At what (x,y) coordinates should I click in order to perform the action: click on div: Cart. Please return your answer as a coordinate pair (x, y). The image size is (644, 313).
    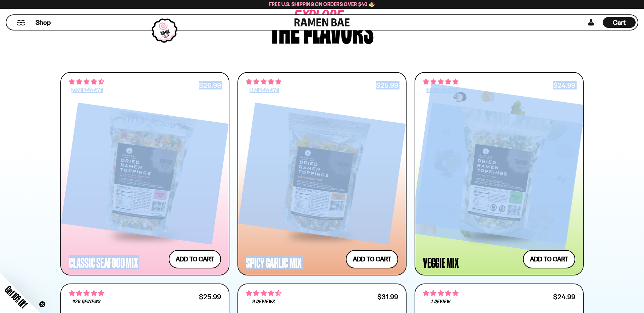
    Looking at the image, I should click on (619, 23).